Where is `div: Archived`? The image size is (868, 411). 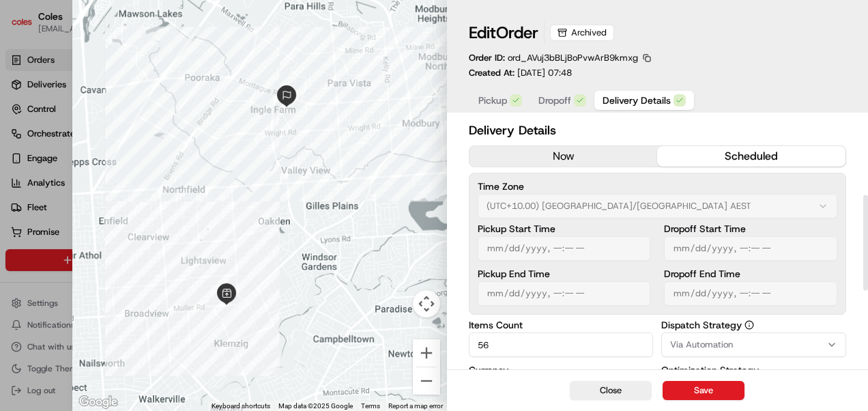 div: Archived is located at coordinates (582, 33).